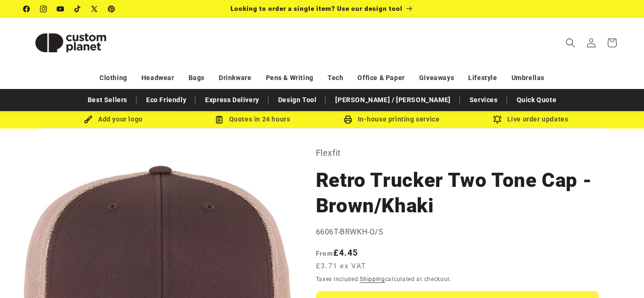 The width and height of the screenshot is (644, 298). I want to click on summary: Search, so click(571, 43).